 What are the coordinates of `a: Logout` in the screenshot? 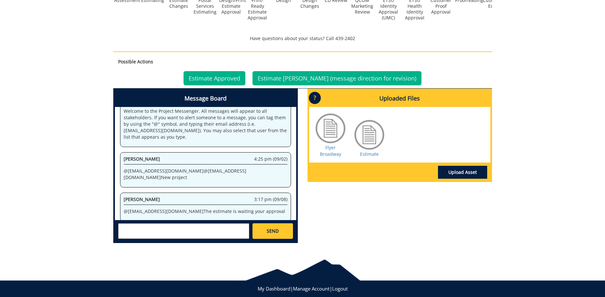 It's located at (340, 289).